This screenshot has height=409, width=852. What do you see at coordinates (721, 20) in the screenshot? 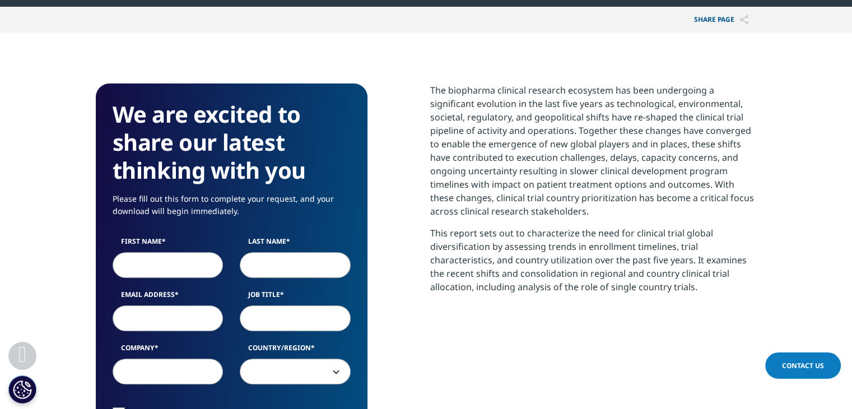
I see `p: Share PAGE` at bounding box center [721, 20].